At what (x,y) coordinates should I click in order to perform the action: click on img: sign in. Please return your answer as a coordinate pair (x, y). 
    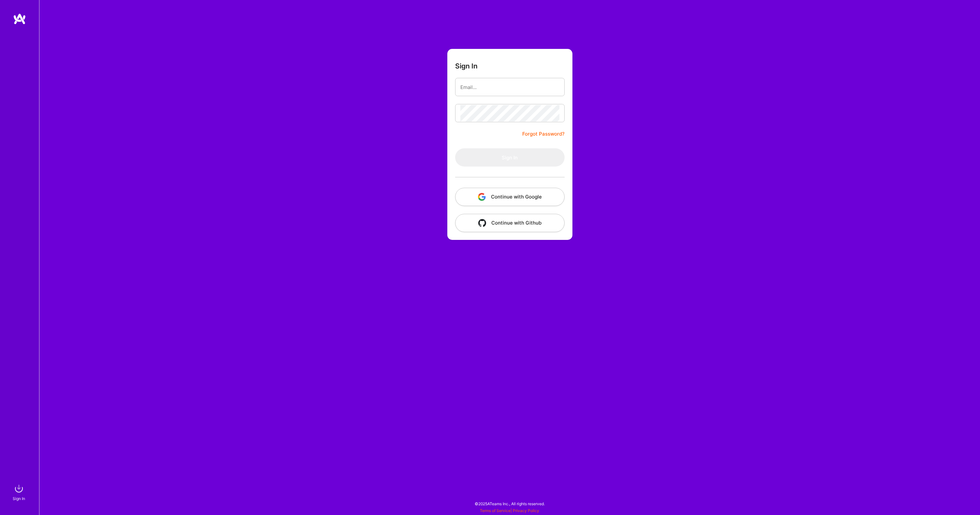
    Looking at the image, I should click on (19, 489).